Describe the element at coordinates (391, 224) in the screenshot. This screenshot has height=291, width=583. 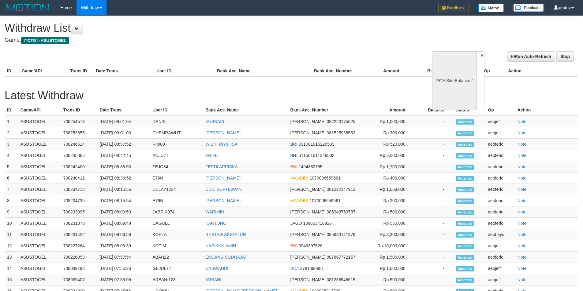
I see `td: Rp 550,000` at that location.